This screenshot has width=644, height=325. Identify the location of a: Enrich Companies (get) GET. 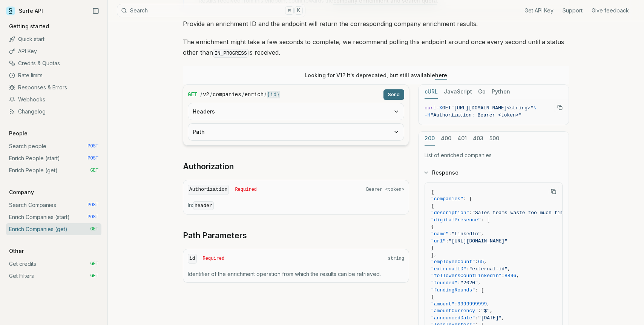
(53, 229).